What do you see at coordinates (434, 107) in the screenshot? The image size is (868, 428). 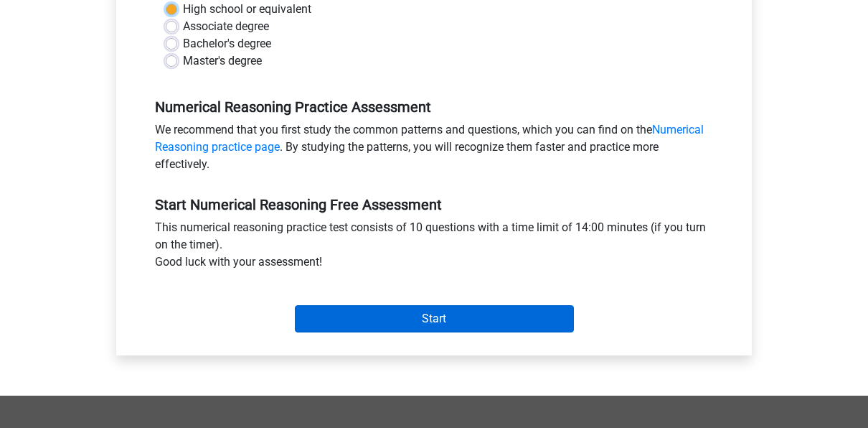 I see `h5: Numerical Reasoning Practice Assessment` at bounding box center [434, 107].